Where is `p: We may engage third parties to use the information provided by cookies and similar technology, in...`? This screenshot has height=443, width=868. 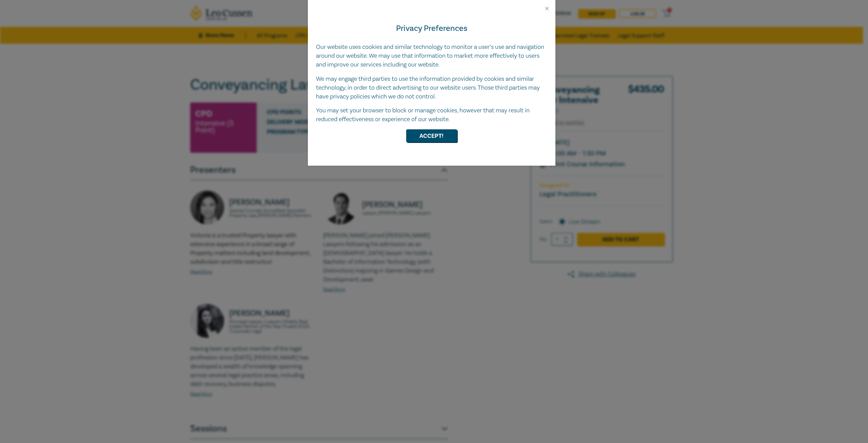 p: We may engage third parties to use the information provided by cookies and similar technology, in... is located at coordinates (432, 88).